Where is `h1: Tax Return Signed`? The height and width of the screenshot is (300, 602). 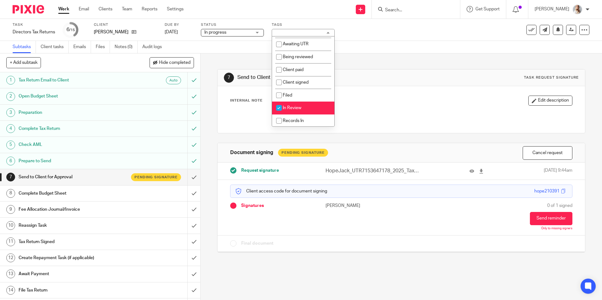 h1: Tax Return Signed is located at coordinates (73, 242).